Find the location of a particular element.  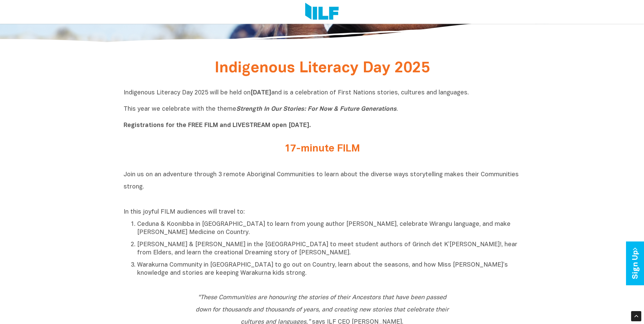

h2: 17-minute FILM is located at coordinates (322, 149).